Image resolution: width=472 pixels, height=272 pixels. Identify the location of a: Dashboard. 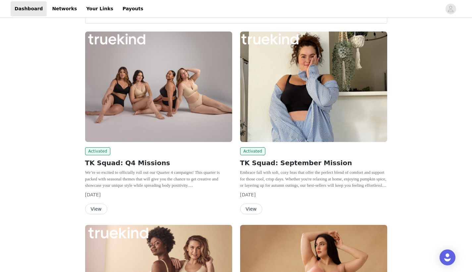
(28, 9).